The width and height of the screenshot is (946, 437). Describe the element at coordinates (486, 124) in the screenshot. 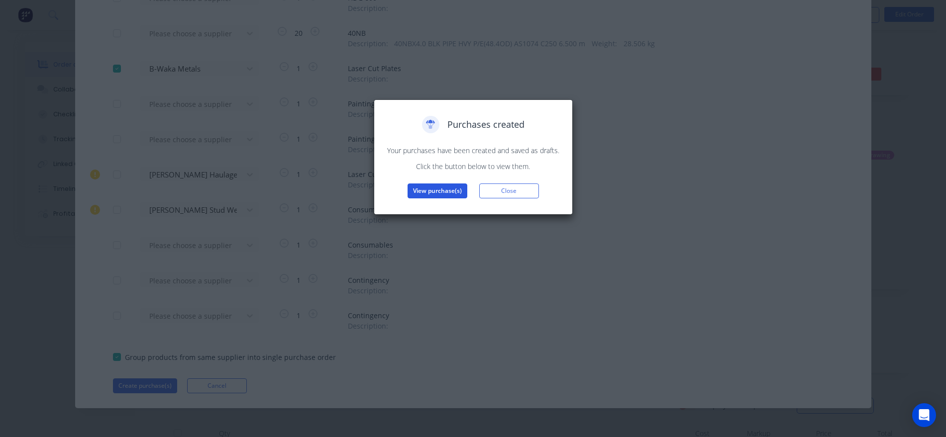

I see `span: Purchases created` at that location.